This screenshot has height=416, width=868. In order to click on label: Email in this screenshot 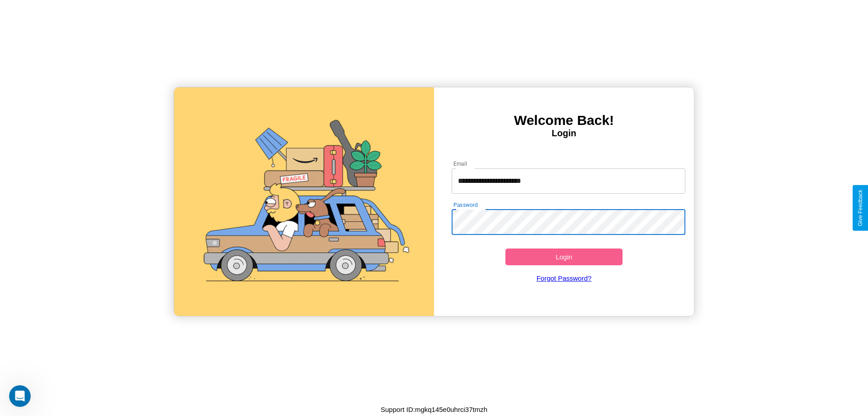, I will do `click(461, 163)`.